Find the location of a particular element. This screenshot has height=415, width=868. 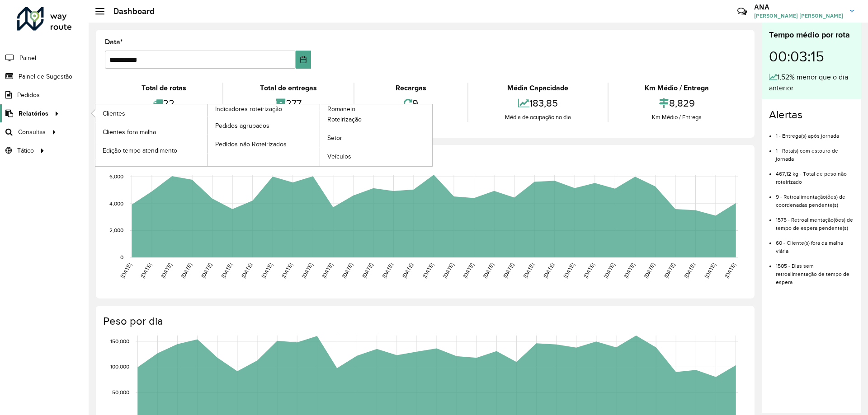

div: Média Capacidade is located at coordinates (537, 88).